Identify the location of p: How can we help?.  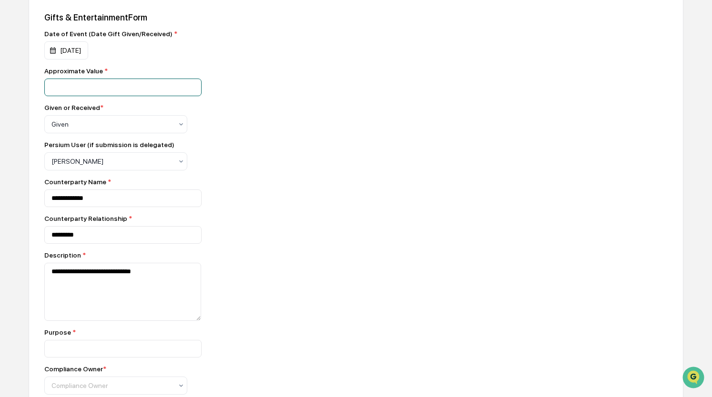
(91, 27).